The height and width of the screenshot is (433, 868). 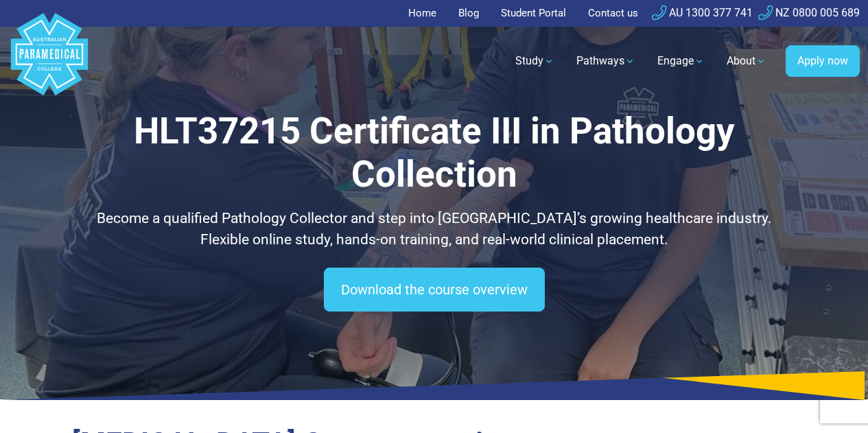 I want to click on a: Engage, so click(x=681, y=61).